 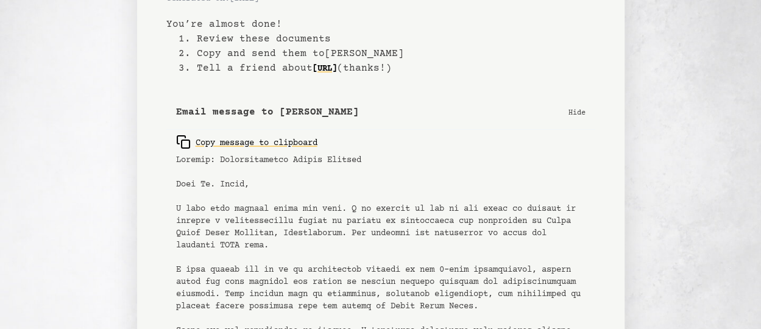 I want to click on button: Copy message to clipboard, so click(x=247, y=142).